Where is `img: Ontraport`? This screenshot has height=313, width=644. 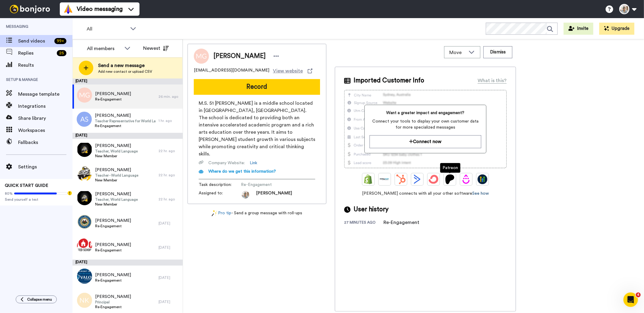
img: Ontraport is located at coordinates (385, 179).